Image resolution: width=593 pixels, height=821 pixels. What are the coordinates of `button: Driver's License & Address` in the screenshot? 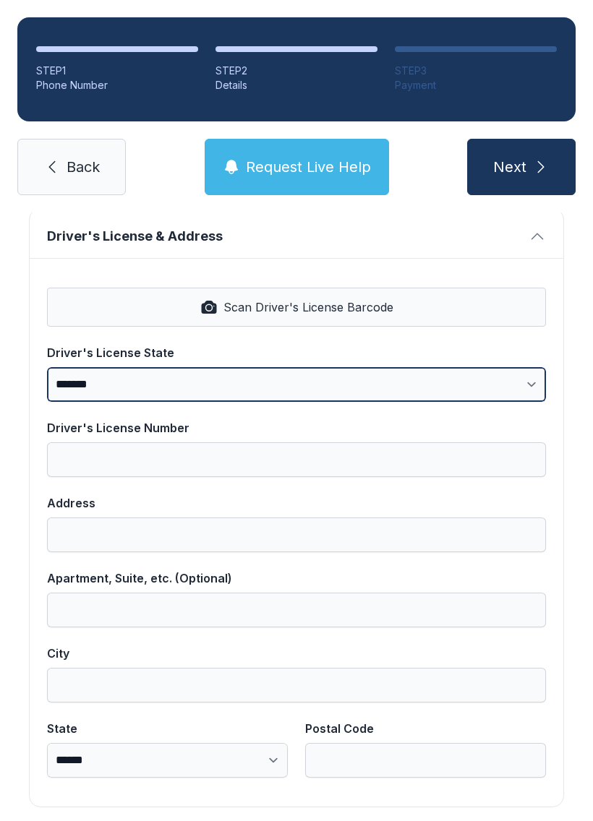 It's located at (296, 233).